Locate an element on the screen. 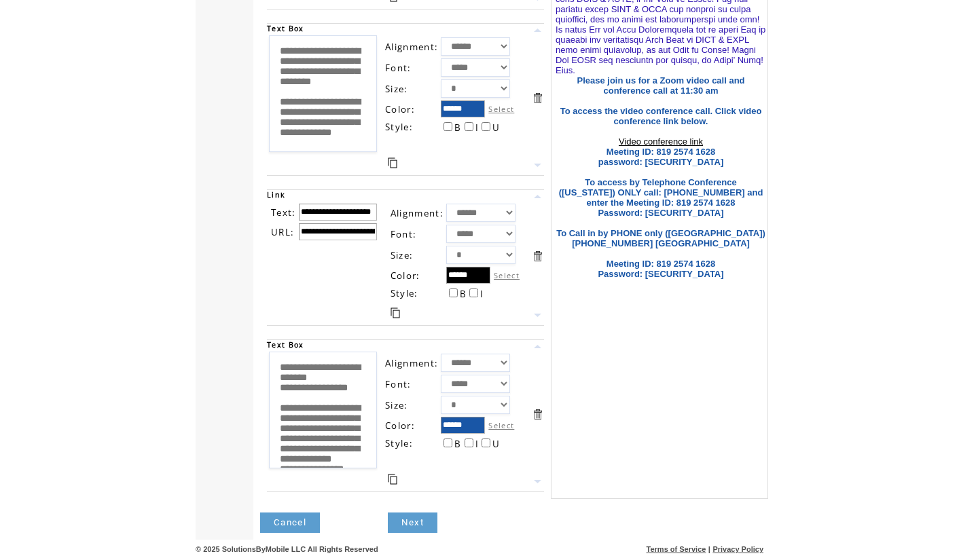  a: Next is located at coordinates (412, 523).